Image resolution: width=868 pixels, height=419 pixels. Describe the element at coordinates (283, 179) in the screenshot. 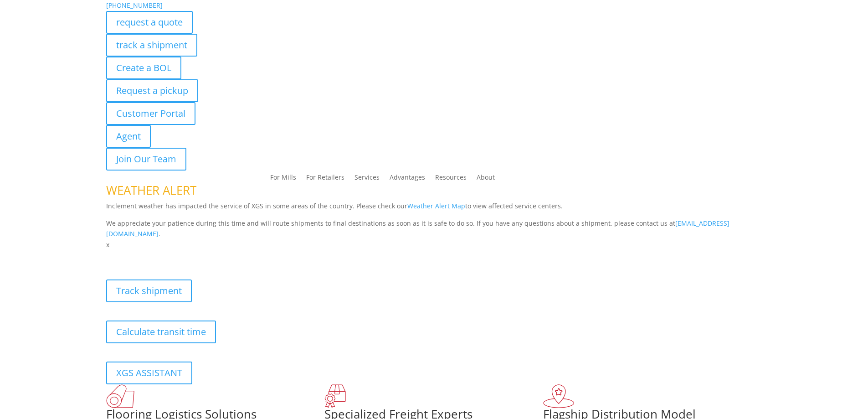

I see `a: For Mills` at that location.